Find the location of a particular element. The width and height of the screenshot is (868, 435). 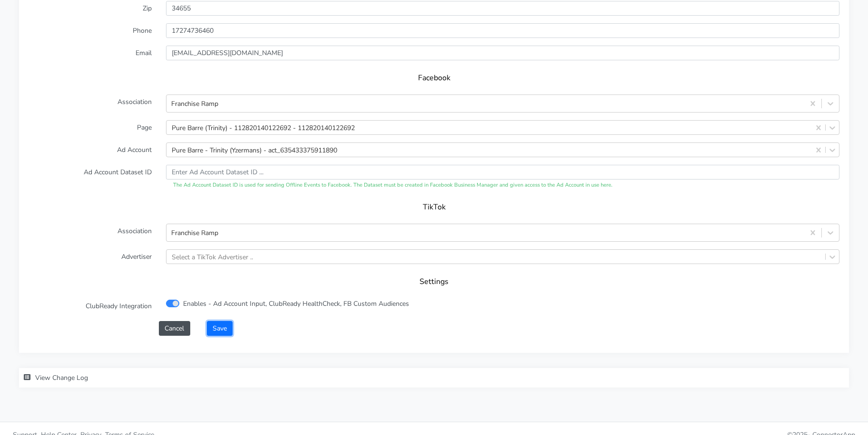

label: Enables - Ad Account Input, ClubReady HealthCheck, FB Custom Audiences is located at coordinates (296, 304).